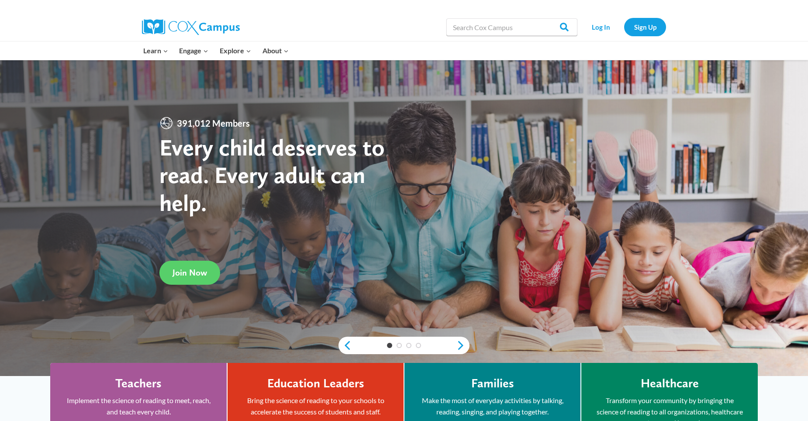 The image size is (808, 421). I want to click on h4: Healthcare, so click(670, 384).